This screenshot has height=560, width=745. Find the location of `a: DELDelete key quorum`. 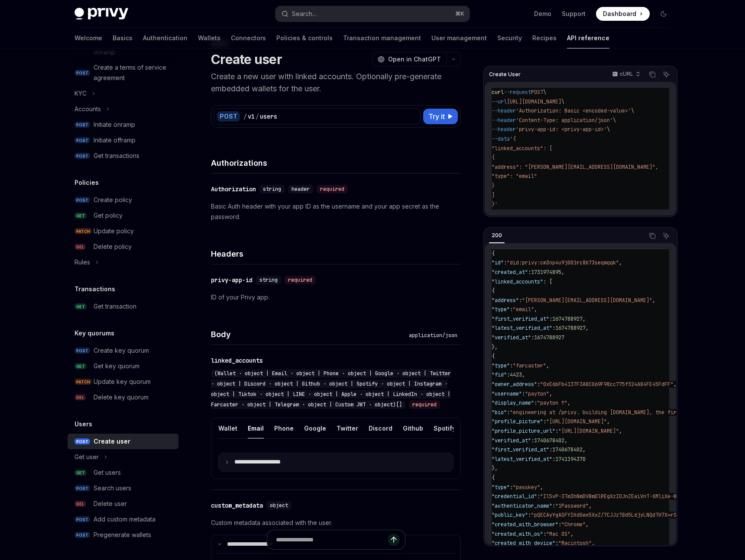

a: DELDelete key quorum is located at coordinates (123, 398).